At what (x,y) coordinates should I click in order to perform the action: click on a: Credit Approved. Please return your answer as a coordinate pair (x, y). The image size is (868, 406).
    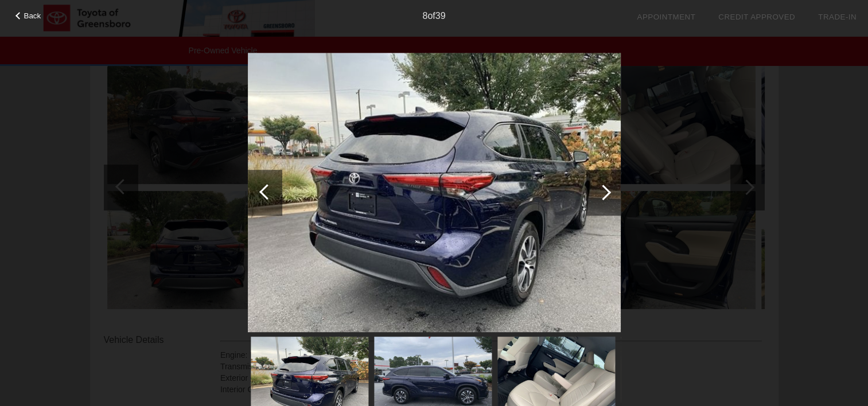
    Looking at the image, I should click on (757, 17).